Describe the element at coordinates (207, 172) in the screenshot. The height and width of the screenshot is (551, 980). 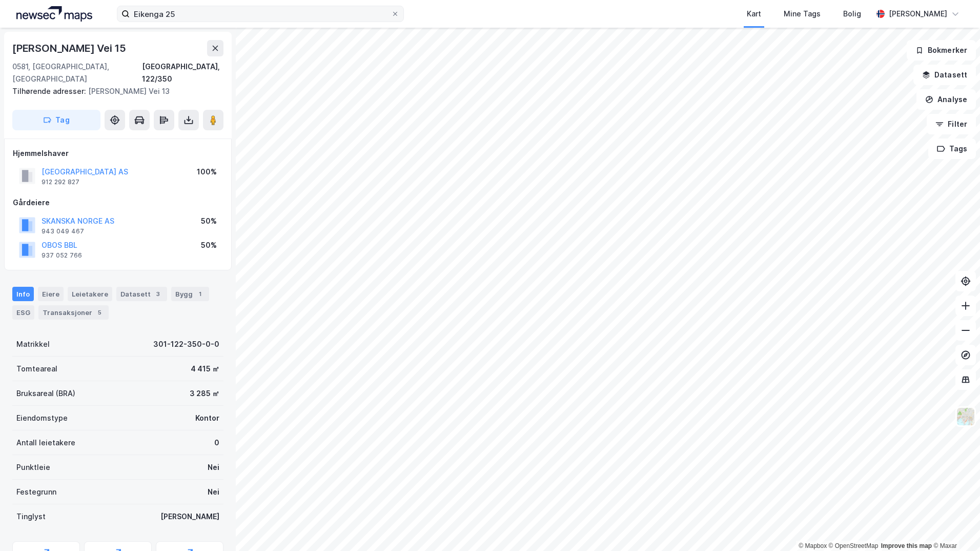
I see `div: 100%` at that location.